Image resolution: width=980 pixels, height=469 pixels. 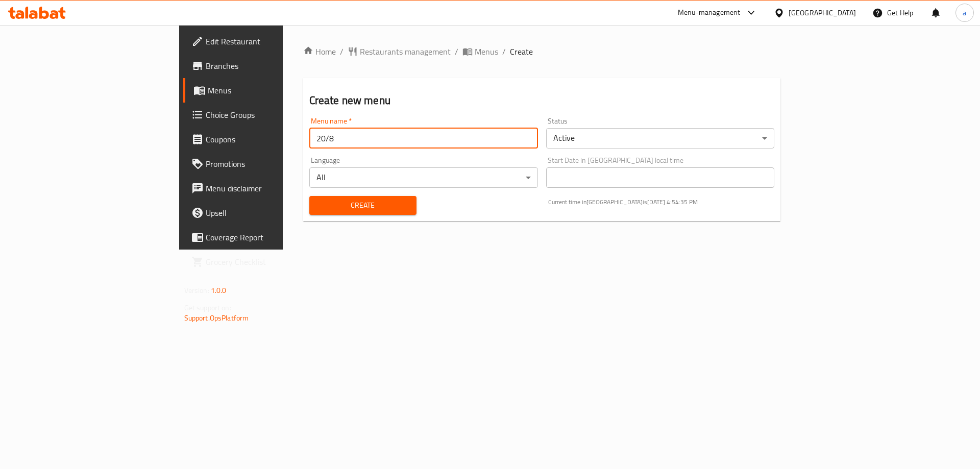 What do you see at coordinates (196, 291) in the screenshot?
I see `span: Version:` at bounding box center [196, 291].